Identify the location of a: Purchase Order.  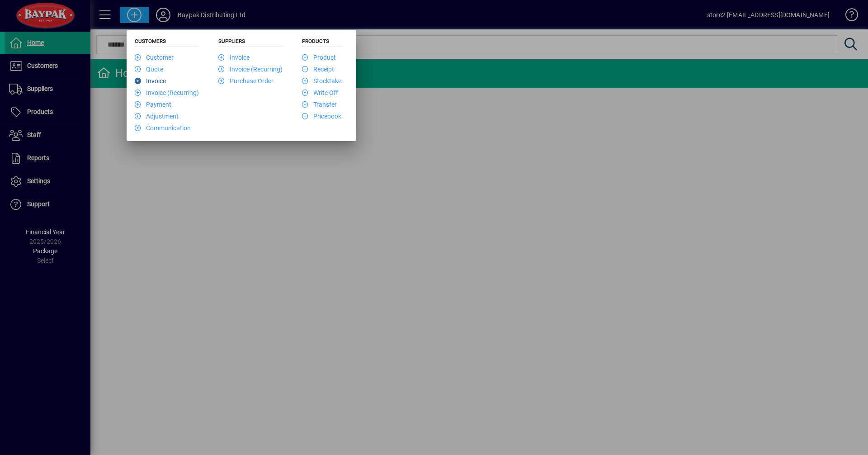
(246, 81).